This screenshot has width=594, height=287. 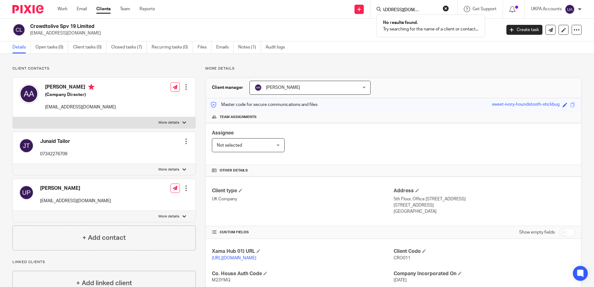 I want to click on a: Closed tasks (7), so click(x=129, y=47).